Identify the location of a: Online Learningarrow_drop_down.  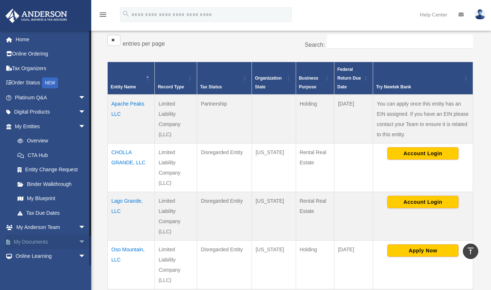
(51, 256).